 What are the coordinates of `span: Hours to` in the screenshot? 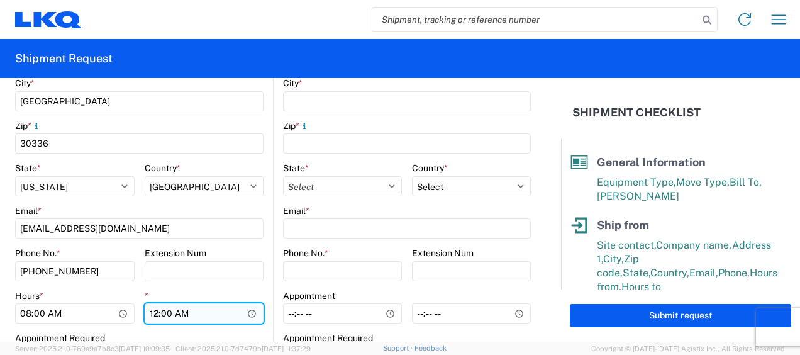 It's located at (641, 286).